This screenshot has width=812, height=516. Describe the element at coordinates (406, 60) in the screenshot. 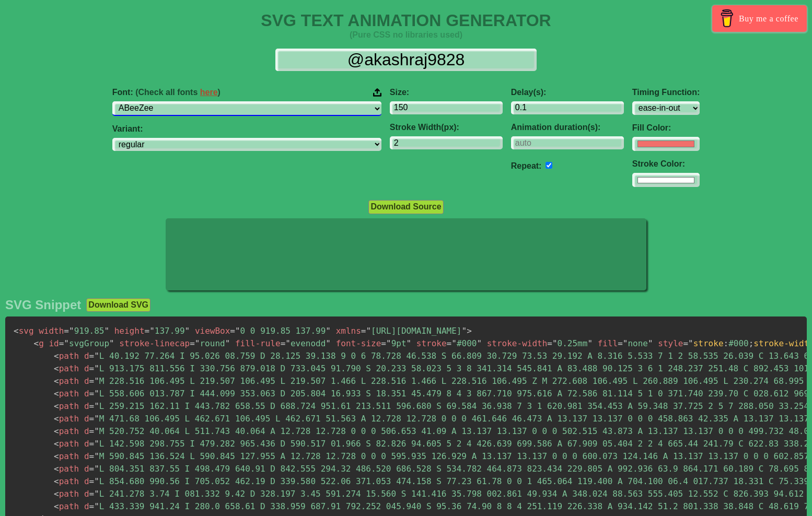

I see `input: Input Text Here` at that location.